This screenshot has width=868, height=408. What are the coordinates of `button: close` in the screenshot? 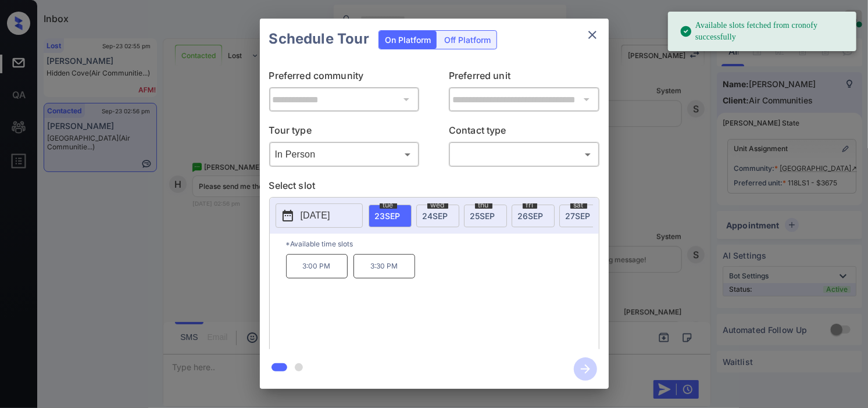 It's located at (593, 35).